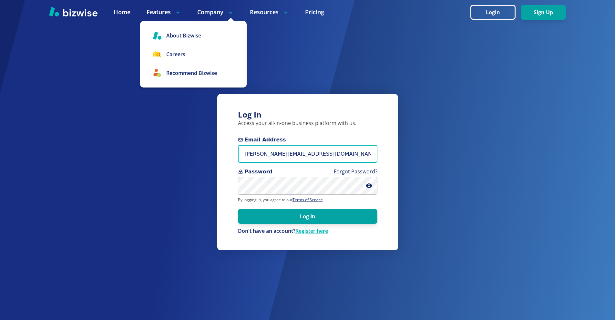 Image resolution: width=615 pixels, height=320 pixels. What do you see at coordinates (493, 12) in the screenshot?
I see `button: Login` at bounding box center [493, 12].